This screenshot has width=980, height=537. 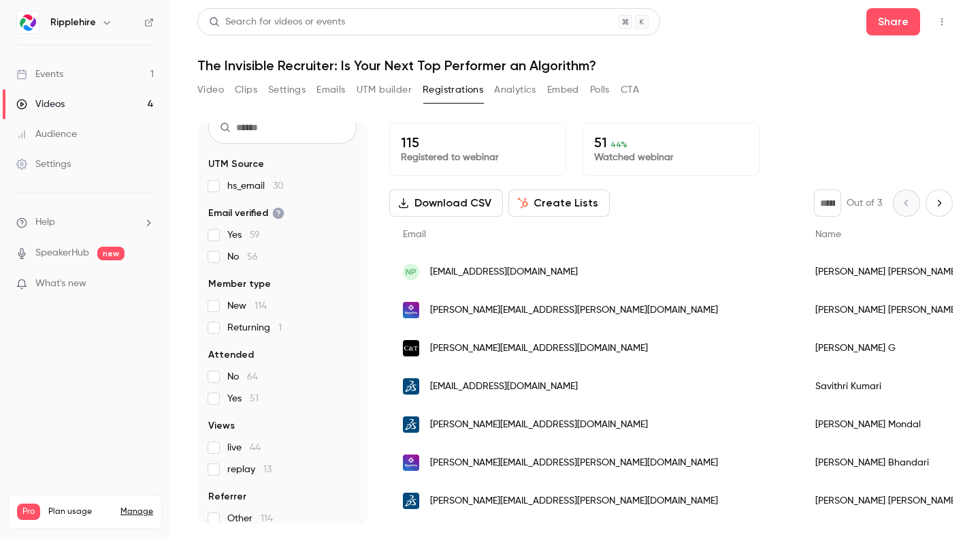 I want to click on p: 51, so click(x=671, y=142).